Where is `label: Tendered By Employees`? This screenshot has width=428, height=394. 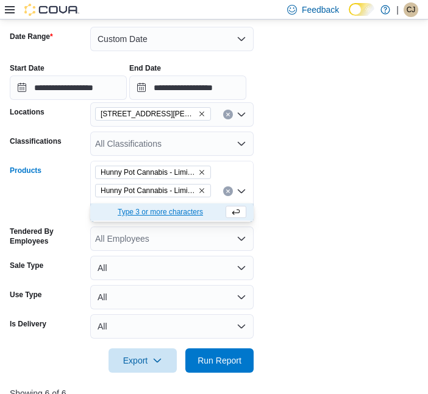 label: Tendered By Employees is located at coordinates (48, 237).